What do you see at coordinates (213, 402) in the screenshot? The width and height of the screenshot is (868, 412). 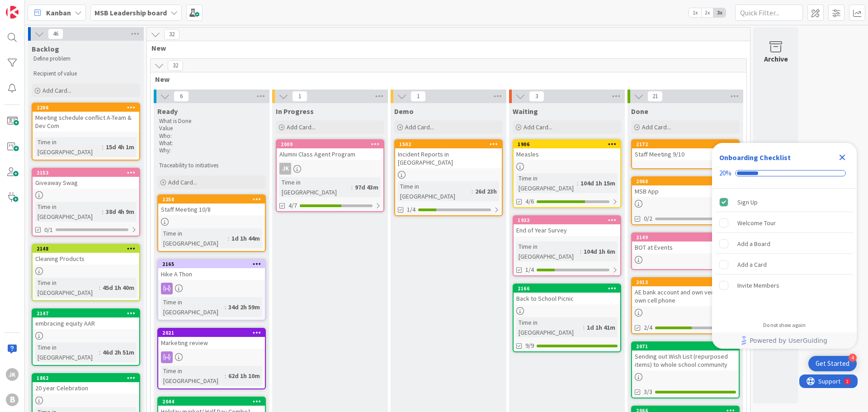 I see `div: 2044` at bounding box center [213, 402].